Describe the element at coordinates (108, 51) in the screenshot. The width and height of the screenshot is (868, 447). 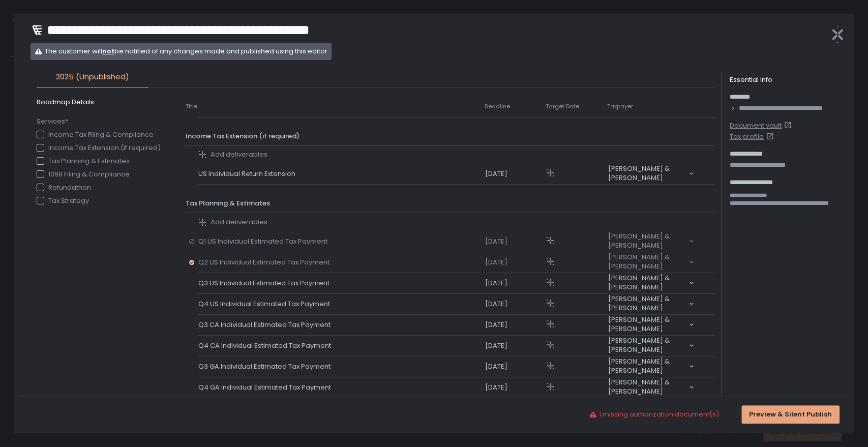
I see `span: not` at that location.